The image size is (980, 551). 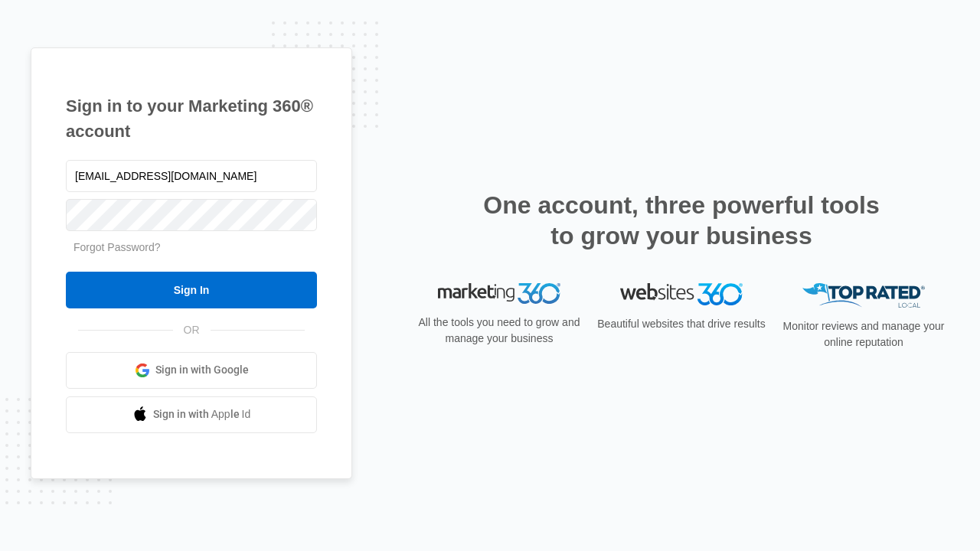 What do you see at coordinates (202, 414) in the screenshot?
I see `span: Sign in with Apple Id` at bounding box center [202, 414].